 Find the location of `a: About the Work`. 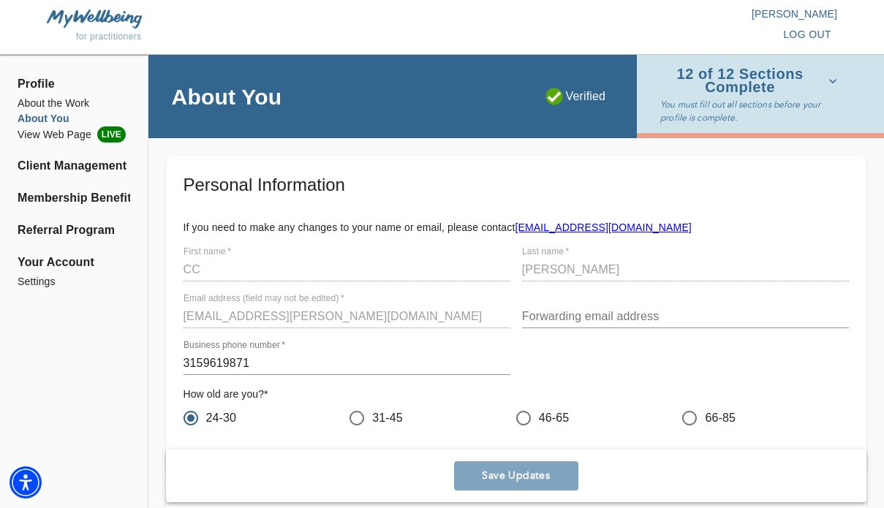

a: About the Work is located at coordinates (74, 103).